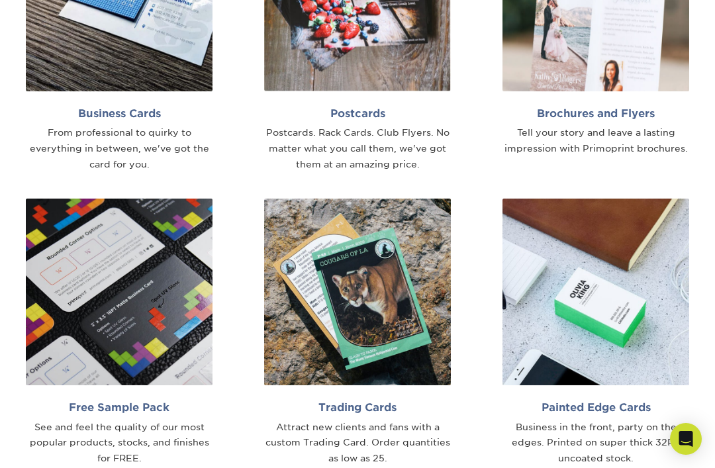  What do you see at coordinates (358, 113) in the screenshot?
I see `h2: Postcards` at bounding box center [358, 113].